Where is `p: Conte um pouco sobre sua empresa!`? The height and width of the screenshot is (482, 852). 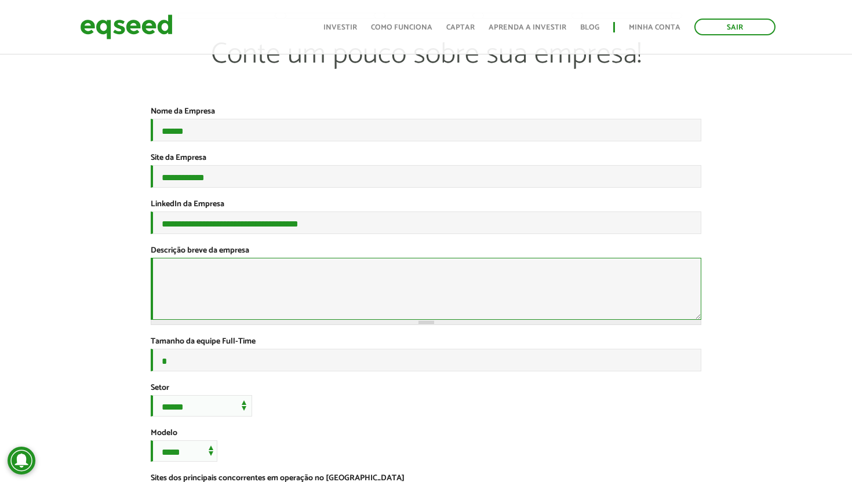 p: Conte um pouco sobre sua empresa! is located at coordinates (426, 72).